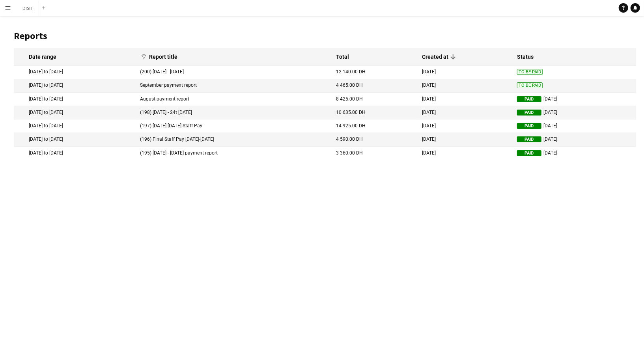  I want to click on mat-cell: 8 425.00 DH, so click(375, 99).